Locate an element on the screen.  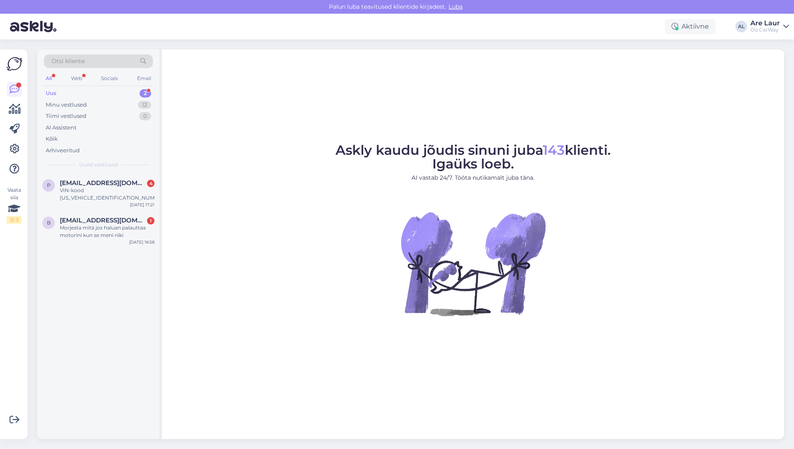
span: Askly kaudu jõudis sinuni juba klienti. Igaüks loeb. is located at coordinates (473, 157).